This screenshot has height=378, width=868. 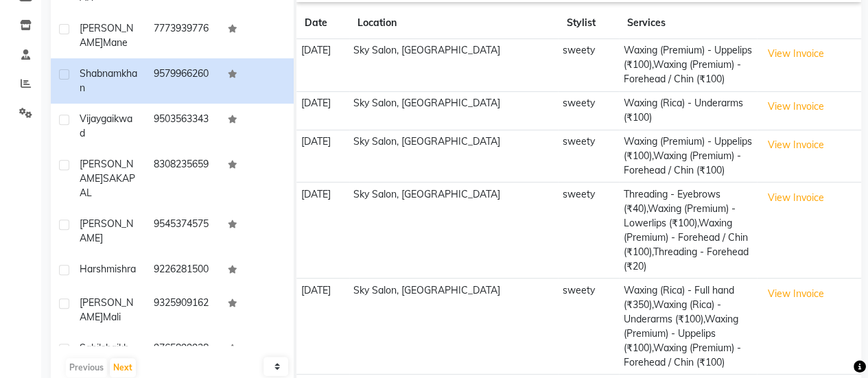 What do you see at coordinates (182, 81) in the screenshot?
I see `td: 9579966260` at bounding box center [182, 81].